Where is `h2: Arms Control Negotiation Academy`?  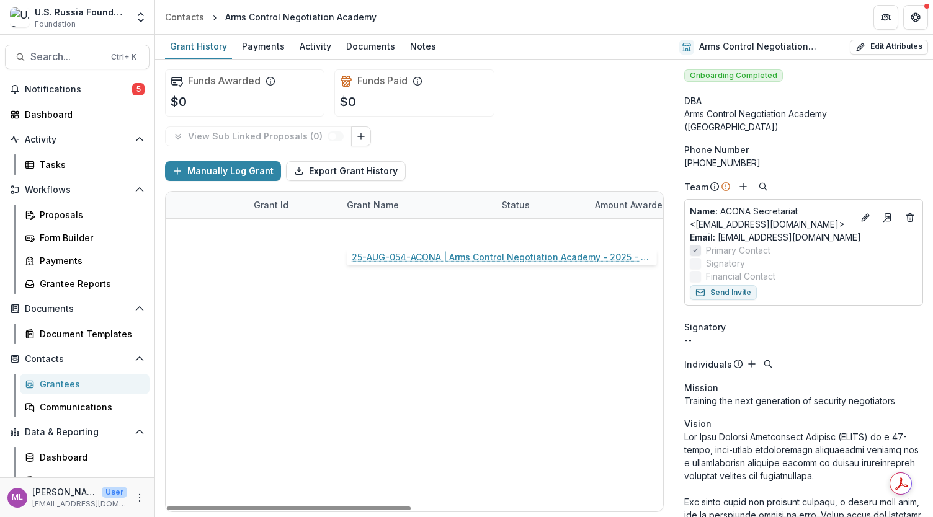 h2: Arms Control Negotiation Academy is located at coordinates (772, 47).